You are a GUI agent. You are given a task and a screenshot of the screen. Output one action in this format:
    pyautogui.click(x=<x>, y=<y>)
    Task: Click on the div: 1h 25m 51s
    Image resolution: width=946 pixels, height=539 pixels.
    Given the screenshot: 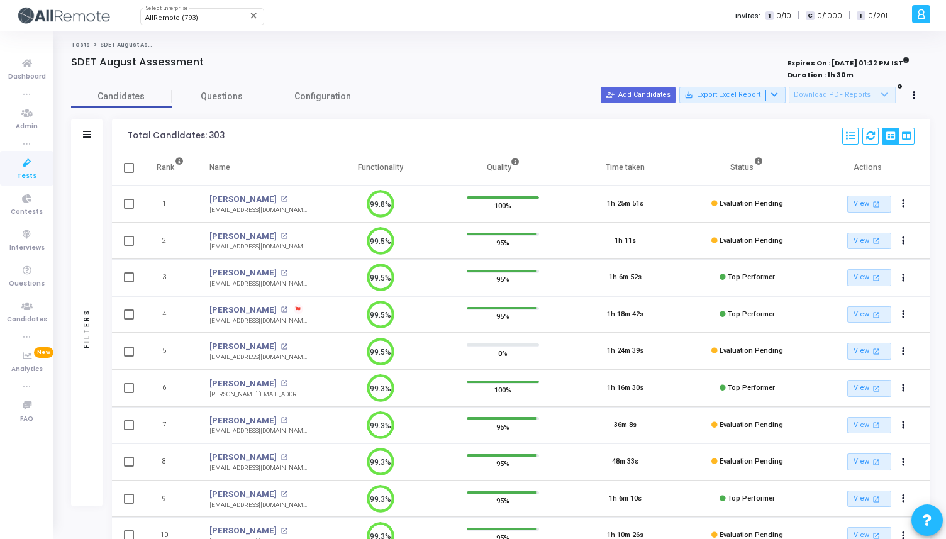 What is the action you would take?
    pyautogui.click(x=625, y=204)
    